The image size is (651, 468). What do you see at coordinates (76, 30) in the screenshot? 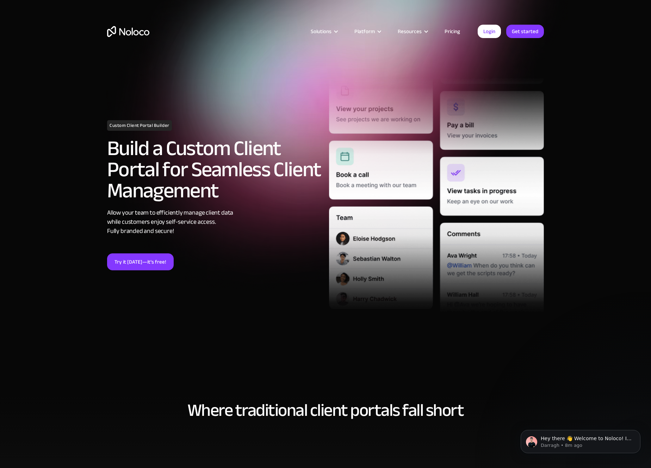
I see `p: Message from Darragh, sent 8m ago` at bounding box center [76, 30].